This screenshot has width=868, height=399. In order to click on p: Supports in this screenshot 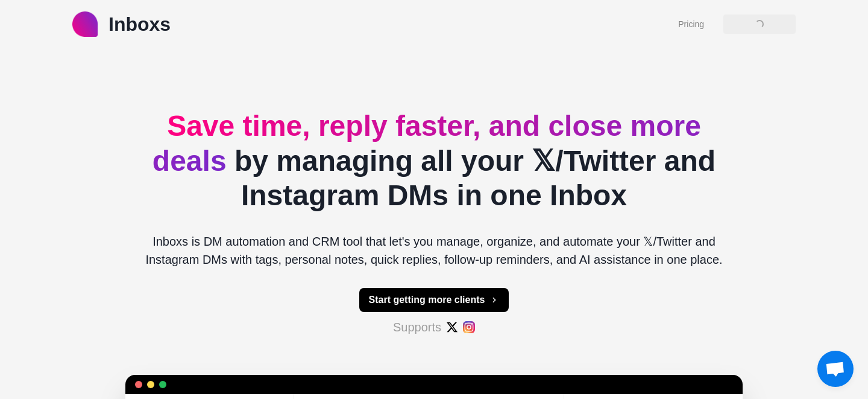, I will do `click(417, 327)`.